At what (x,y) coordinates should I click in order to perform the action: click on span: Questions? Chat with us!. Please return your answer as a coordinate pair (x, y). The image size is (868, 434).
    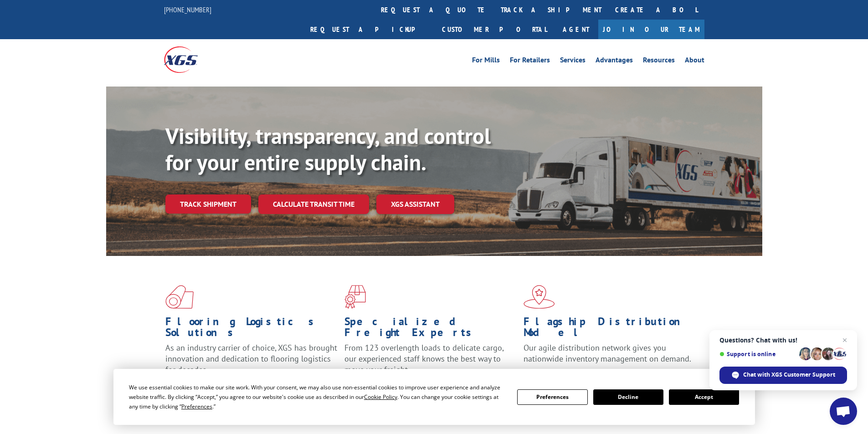
    Looking at the image, I should click on (783, 340).